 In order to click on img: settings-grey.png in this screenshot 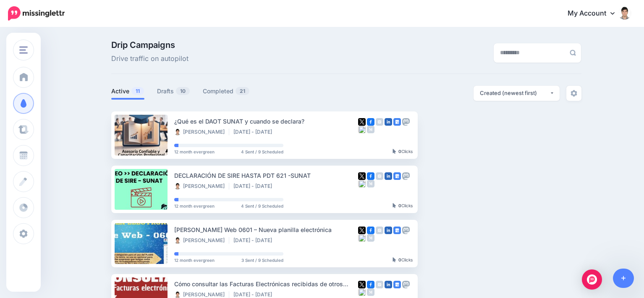, I will do `click(574, 93)`.